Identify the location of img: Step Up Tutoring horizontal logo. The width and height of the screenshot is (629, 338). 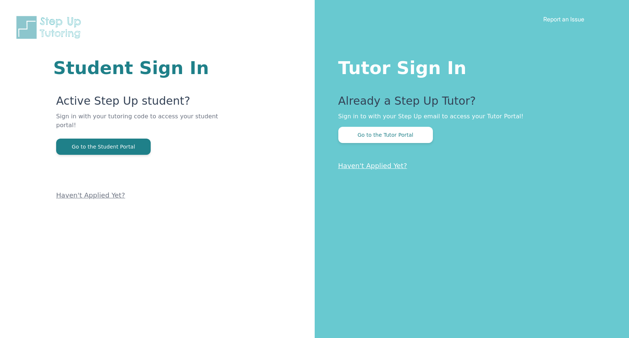
(50, 27).